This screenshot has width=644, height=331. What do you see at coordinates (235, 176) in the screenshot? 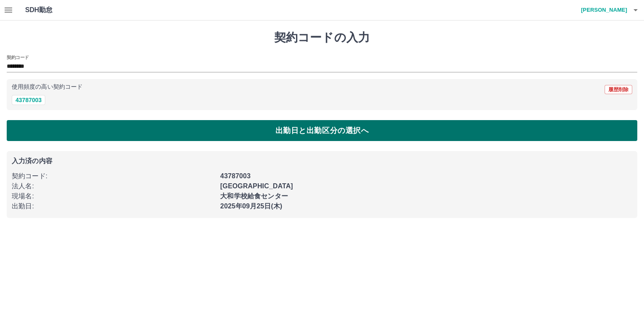
I see `b: 43787003` at bounding box center [235, 176].